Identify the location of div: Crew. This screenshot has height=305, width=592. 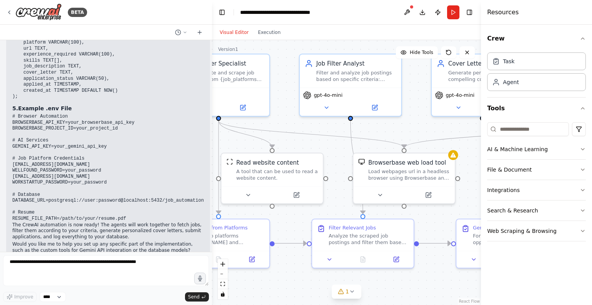
(537, 73).